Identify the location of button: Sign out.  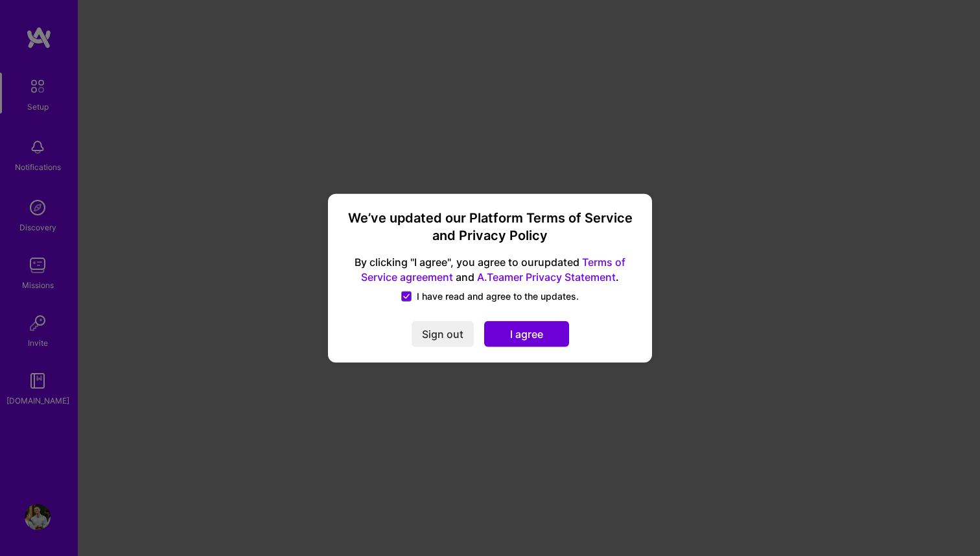
(443, 334).